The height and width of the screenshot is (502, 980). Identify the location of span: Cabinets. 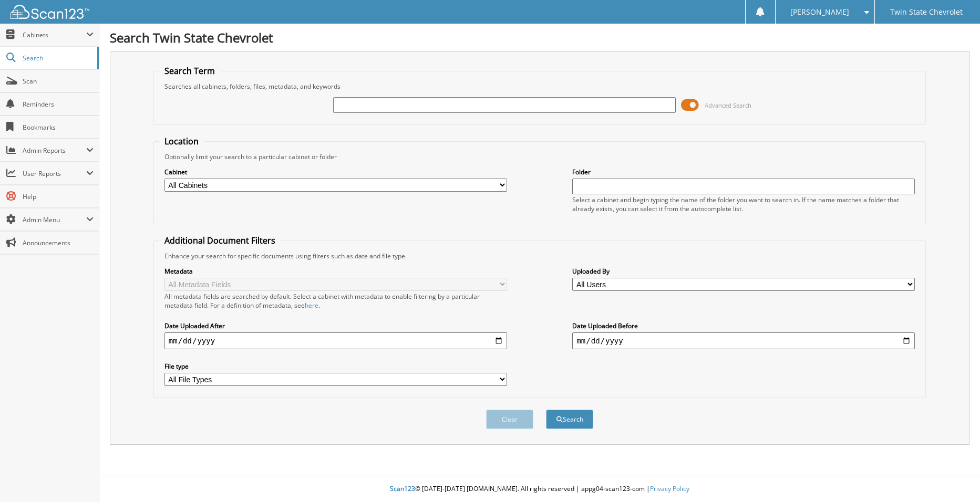
(54, 35).